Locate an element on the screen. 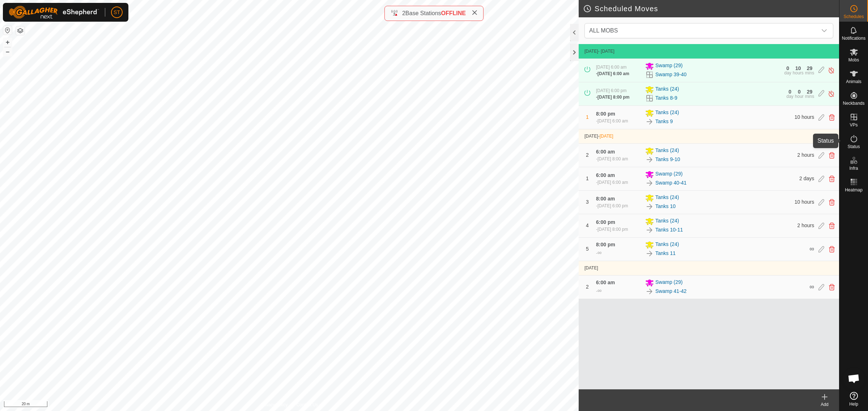  button: Map Layers is located at coordinates (20, 30).